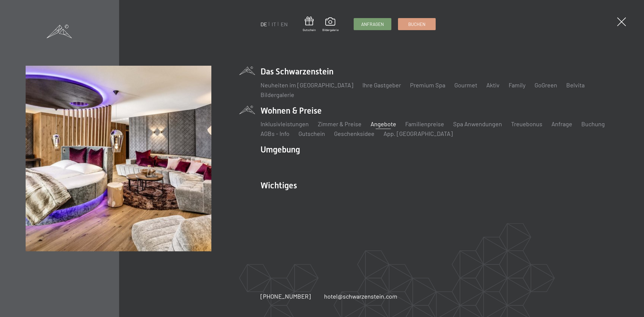  Describe the element at coordinates (383, 124) in the screenshot. I see `a: Angebote` at that location.